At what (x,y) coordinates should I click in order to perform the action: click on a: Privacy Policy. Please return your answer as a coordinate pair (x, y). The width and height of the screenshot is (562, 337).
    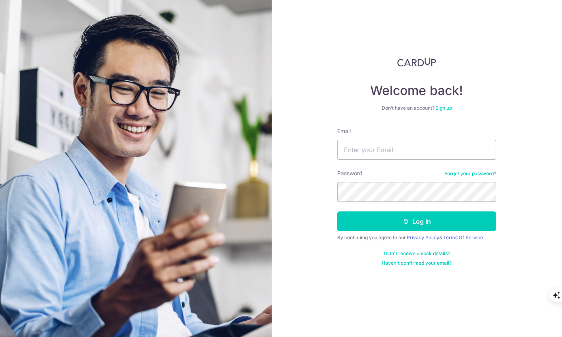
    Looking at the image, I should click on (423, 237).